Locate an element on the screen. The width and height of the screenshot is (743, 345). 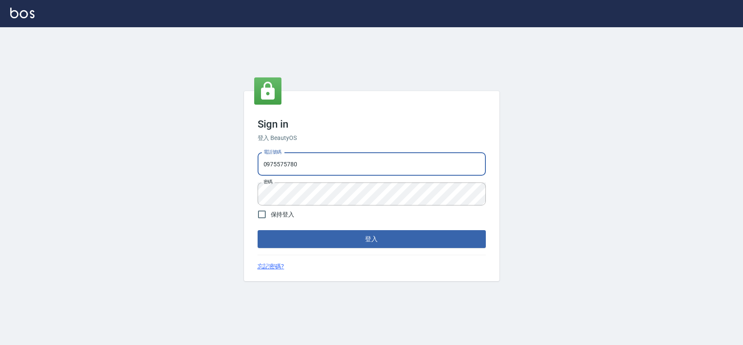
img: Logo is located at coordinates (22, 13).